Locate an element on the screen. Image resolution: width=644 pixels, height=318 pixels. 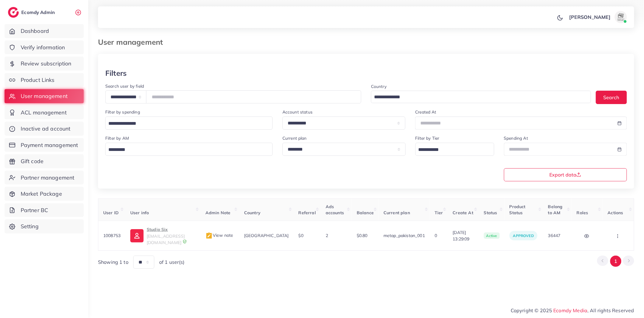
span: $0 is located at coordinates (301, 236).